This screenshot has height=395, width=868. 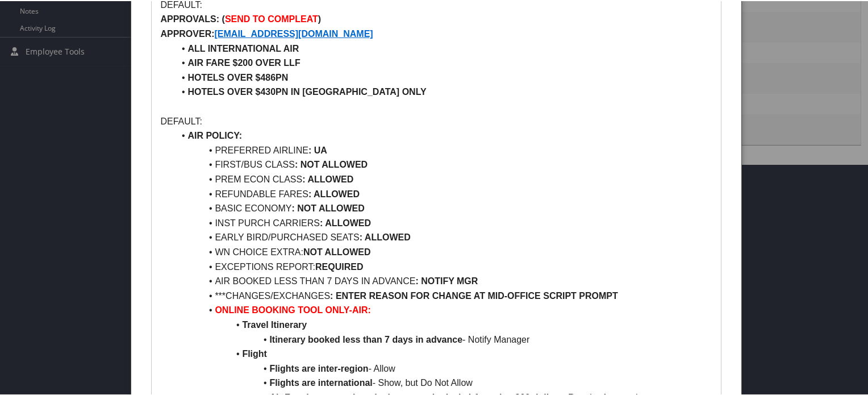 I want to click on strong: Travel Itinerary, so click(x=274, y=323).